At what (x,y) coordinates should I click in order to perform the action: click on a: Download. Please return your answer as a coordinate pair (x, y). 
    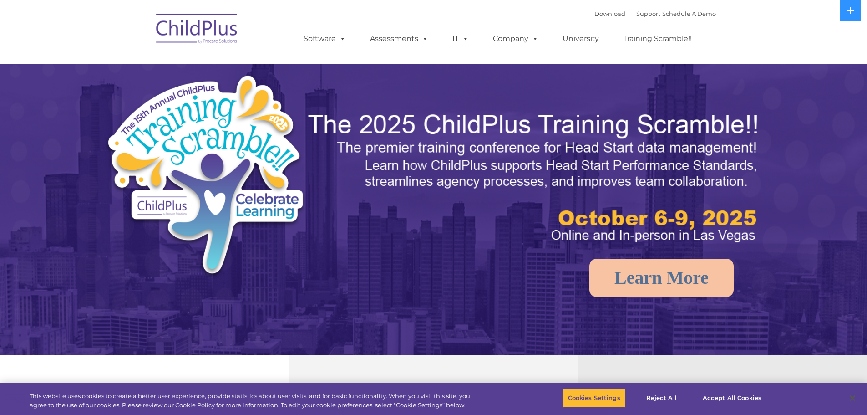
    Looking at the image, I should click on (610, 14).